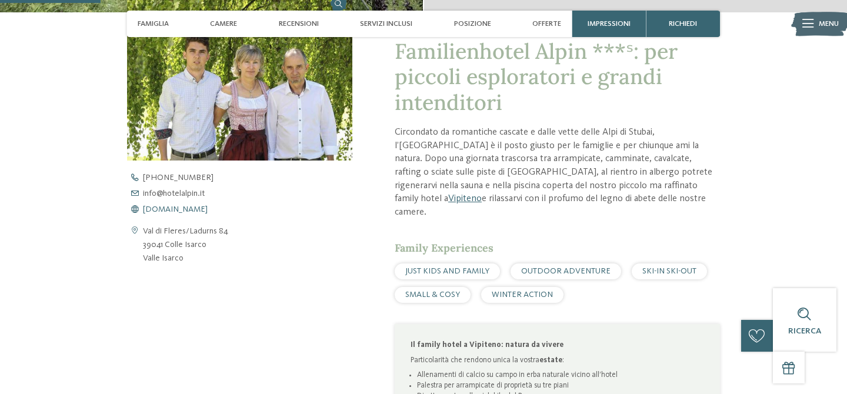  I want to click on span: Offerte, so click(547, 24).